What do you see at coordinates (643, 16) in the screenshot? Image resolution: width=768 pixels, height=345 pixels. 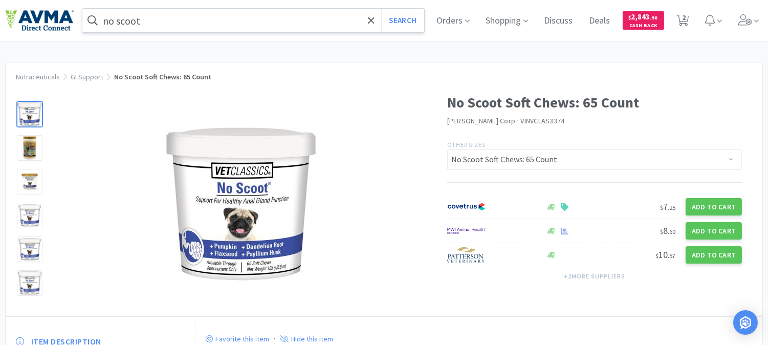 I see `span: 2,843` at bounding box center [643, 16].